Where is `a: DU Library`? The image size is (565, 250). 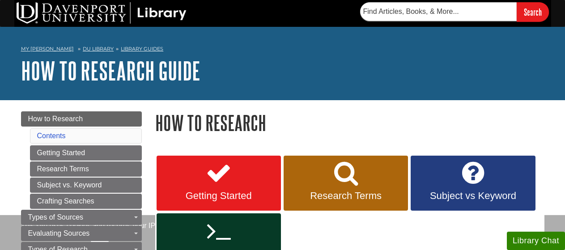
a: DU Library is located at coordinates (98, 49).